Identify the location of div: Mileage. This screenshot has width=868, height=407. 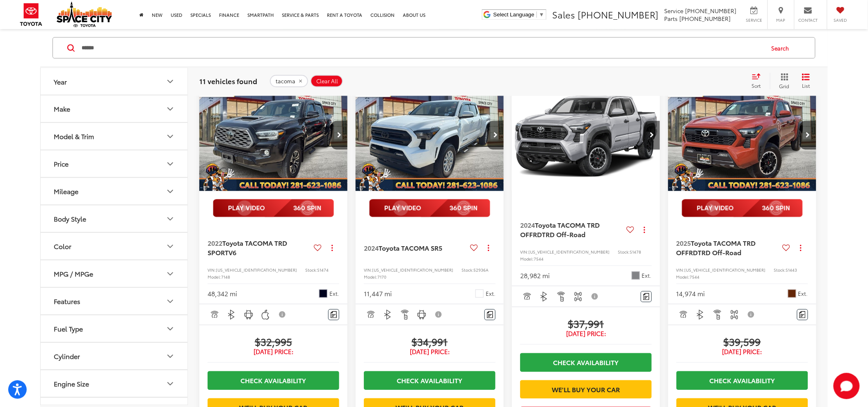
(66, 191).